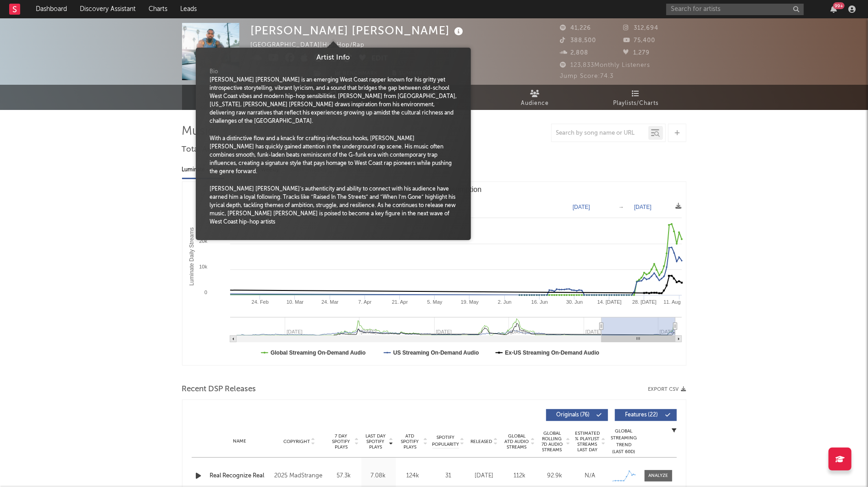  Describe the element at coordinates (330, 302) in the screenshot. I see `text: 24. Mar` at that location.